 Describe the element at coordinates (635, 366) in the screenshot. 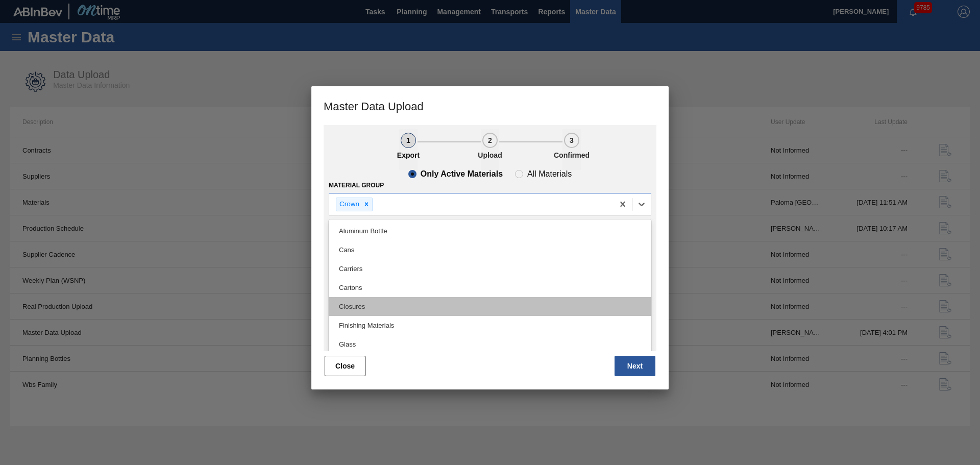

I see `button: Next` at that location.